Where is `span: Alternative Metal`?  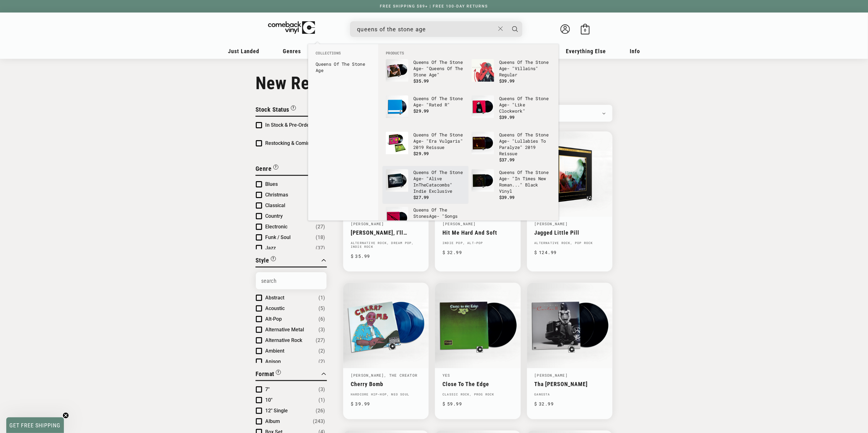
span: Alternative Metal is located at coordinates (285, 329).